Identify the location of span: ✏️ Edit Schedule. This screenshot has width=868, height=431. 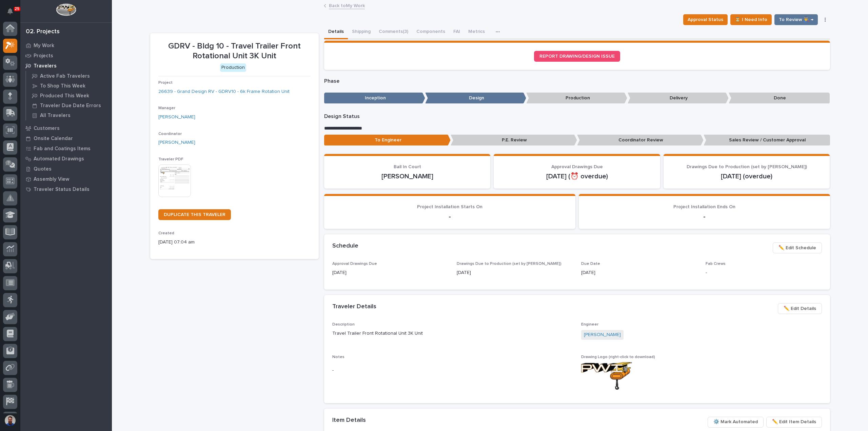
(797, 248).